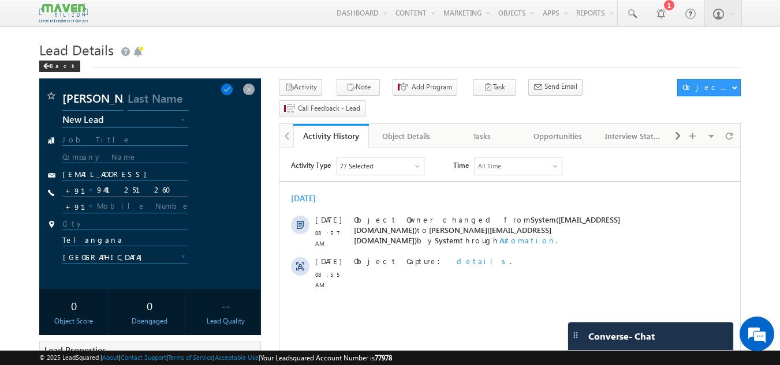 This screenshot has height=365, width=780. Describe the element at coordinates (113, 190) in the screenshot. I see `textarea: Type your message and hit 'Enter'` at that location.